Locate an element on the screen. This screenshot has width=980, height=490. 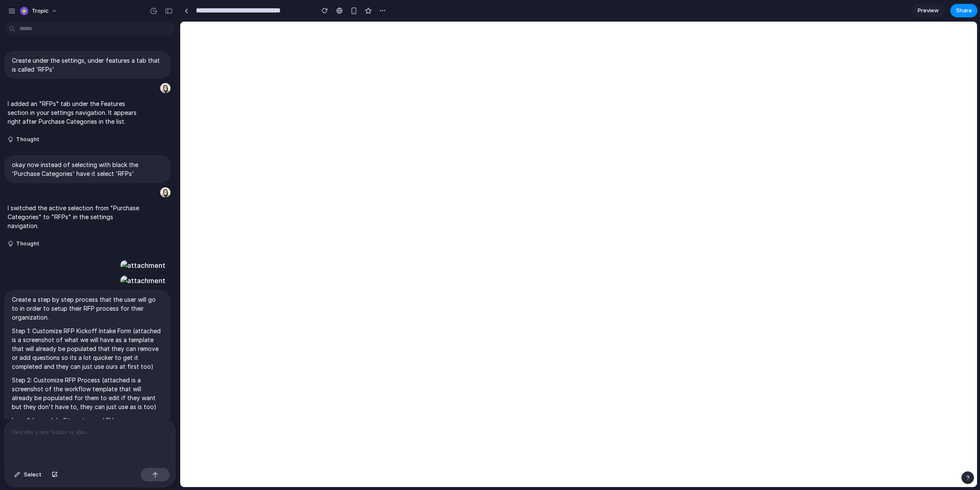
p: Step 2: Customize RFP Process (attached is a screenshot of the workflow template that will alread... is located at coordinates (87, 393).